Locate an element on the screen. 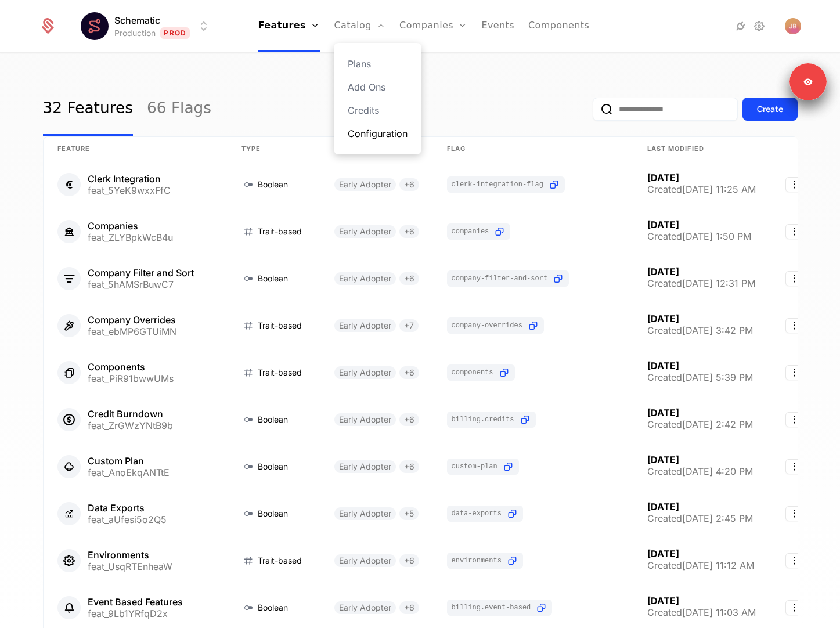  th: Feature is located at coordinates (135, 149).